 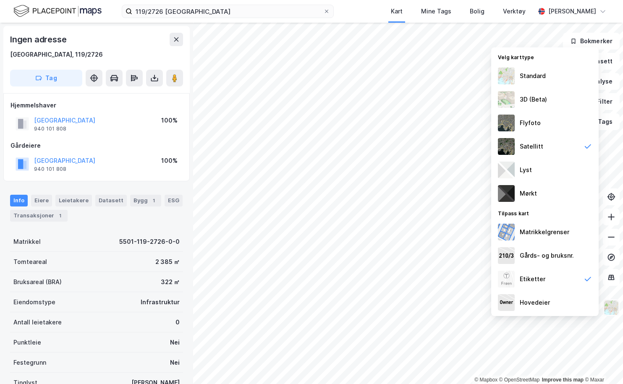 What do you see at coordinates (533, 76) in the screenshot?
I see `div: Standard` at bounding box center [533, 76].